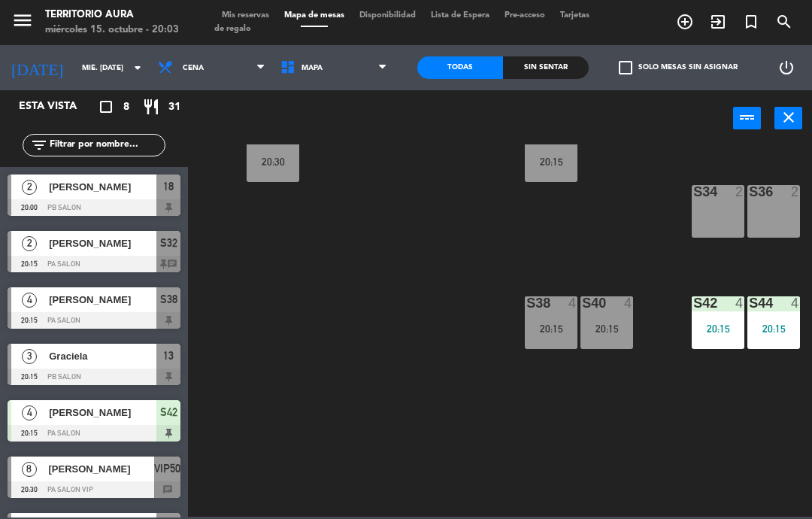  I want to click on span: Pre-acceso, so click(525, 16).